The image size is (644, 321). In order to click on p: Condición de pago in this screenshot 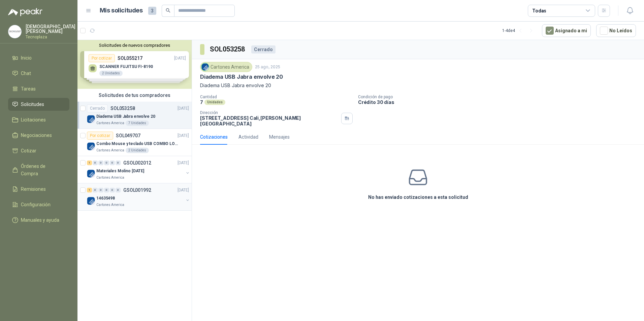, I will do `click(499, 97)`.